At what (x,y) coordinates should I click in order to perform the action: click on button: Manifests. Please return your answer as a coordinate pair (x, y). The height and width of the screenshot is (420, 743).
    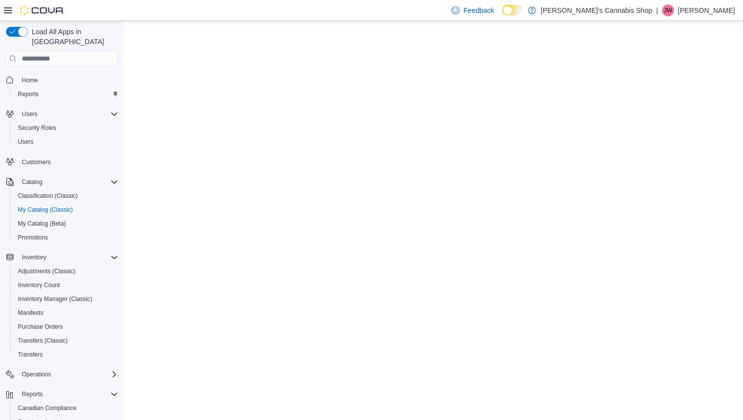
    Looking at the image, I should click on (66, 313).